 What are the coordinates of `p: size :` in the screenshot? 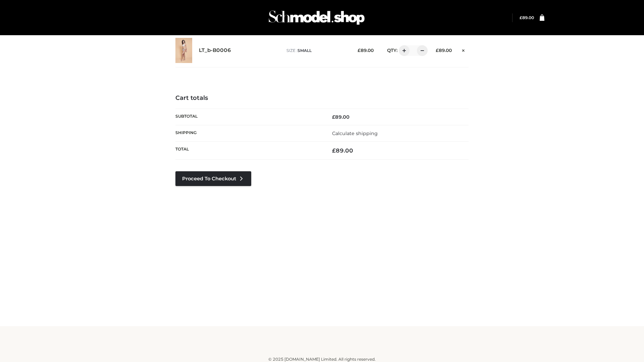 It's located at (316, 50).